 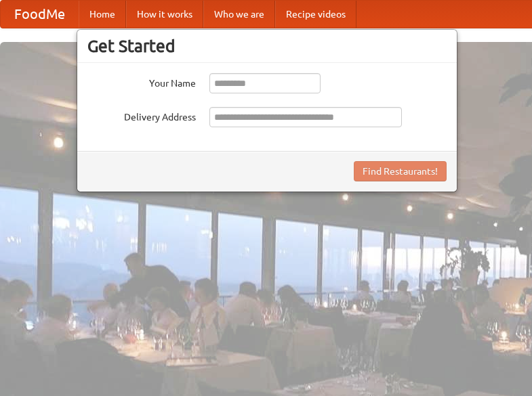 What do you see at coordinates (142, 81) in the screenshot?
I see `label: Your Name` at bounding box center [142, 81].